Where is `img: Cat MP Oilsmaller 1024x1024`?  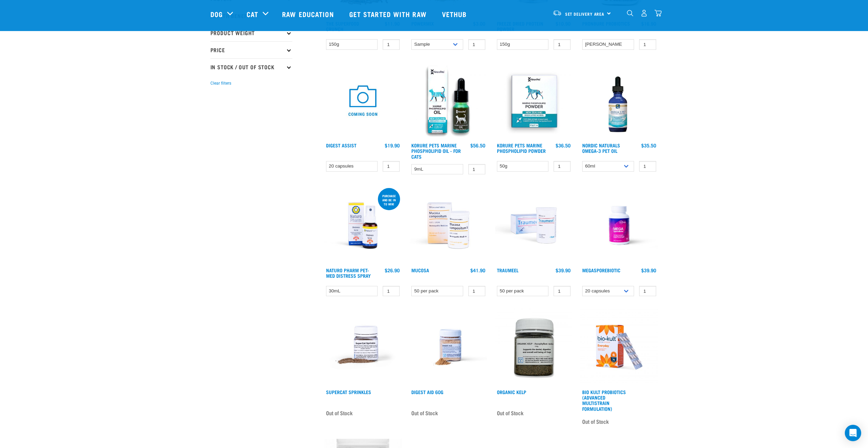
img: Cat MP Oilsmaller 1024x1024 is located at coordinates (448, 101).